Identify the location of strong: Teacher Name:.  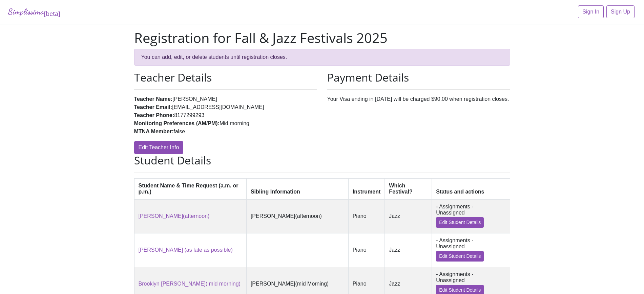
(153, 99).